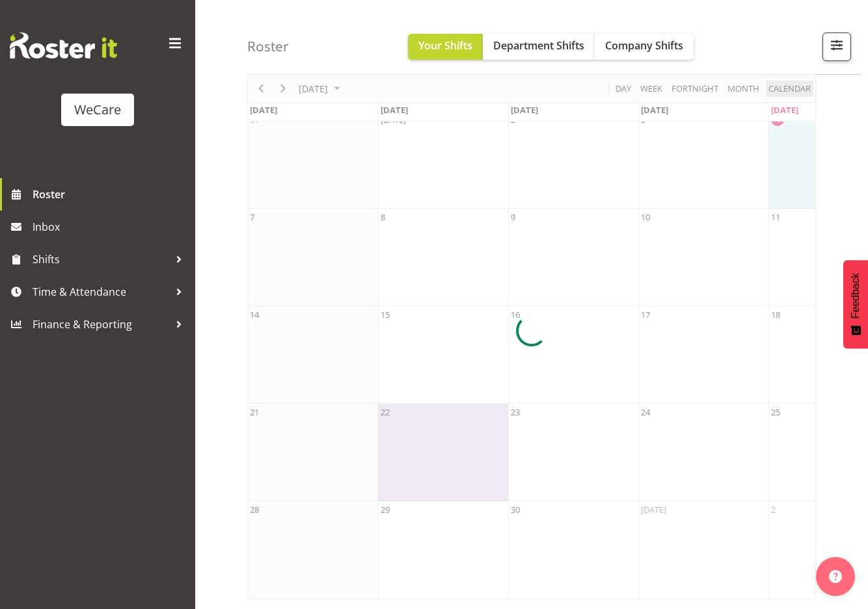 This screenshot has height=609, width=868. I want to click on img: help-xxl-2.png, so click(835, 576).